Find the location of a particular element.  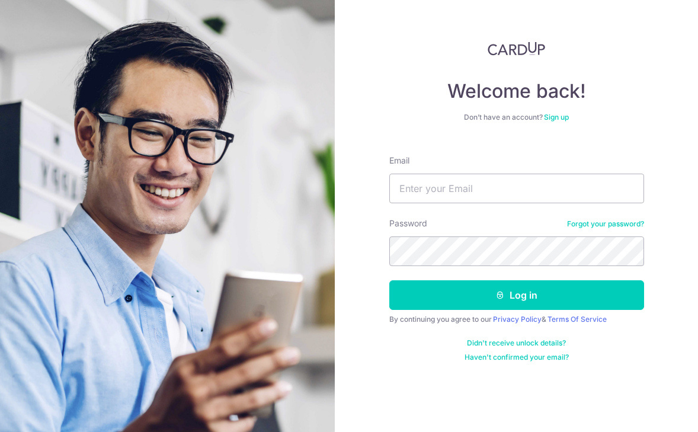

button: Log in is located at coordinates (517, 295).